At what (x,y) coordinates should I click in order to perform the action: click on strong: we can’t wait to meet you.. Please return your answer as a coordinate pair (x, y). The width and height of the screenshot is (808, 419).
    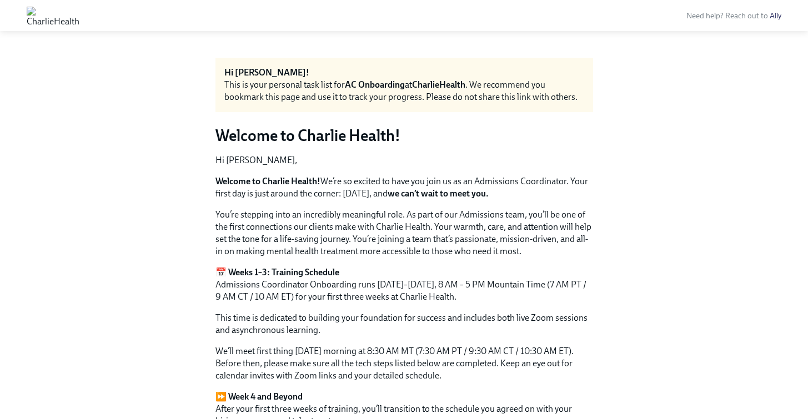
    Looking at the image, I should click on (438, 193).